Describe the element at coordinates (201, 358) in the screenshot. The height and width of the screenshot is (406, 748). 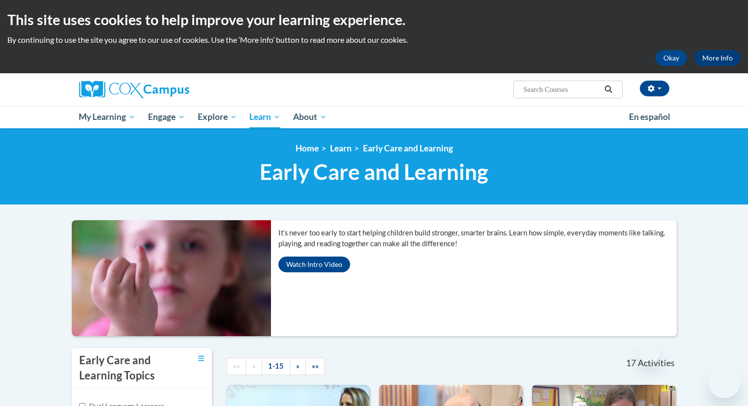
I see `a: Toggle collapse` at that location.